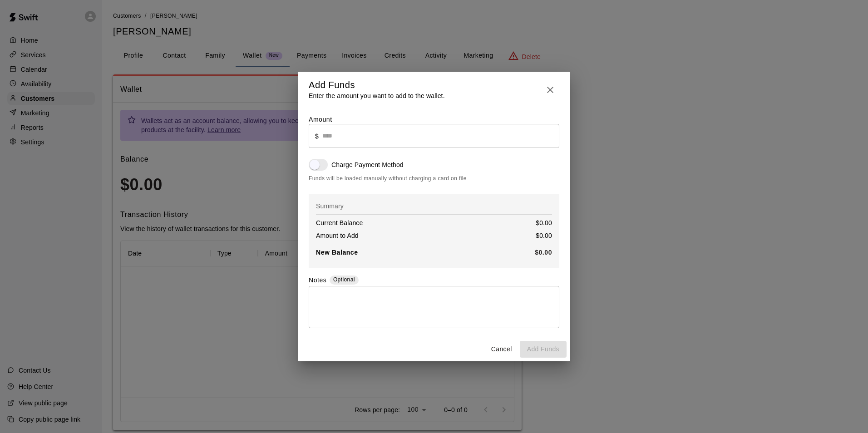 This screenshot has width=868, height=433. I want to click on p: Charge Payment Method, so click(368, 165).